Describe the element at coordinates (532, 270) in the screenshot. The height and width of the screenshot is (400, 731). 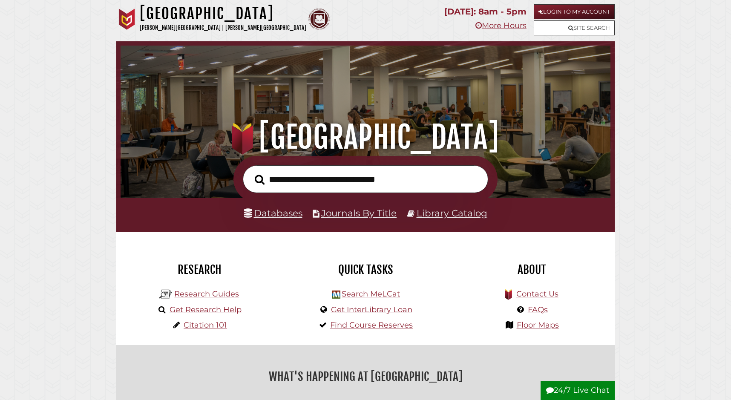
I see `h2: About` at that location.